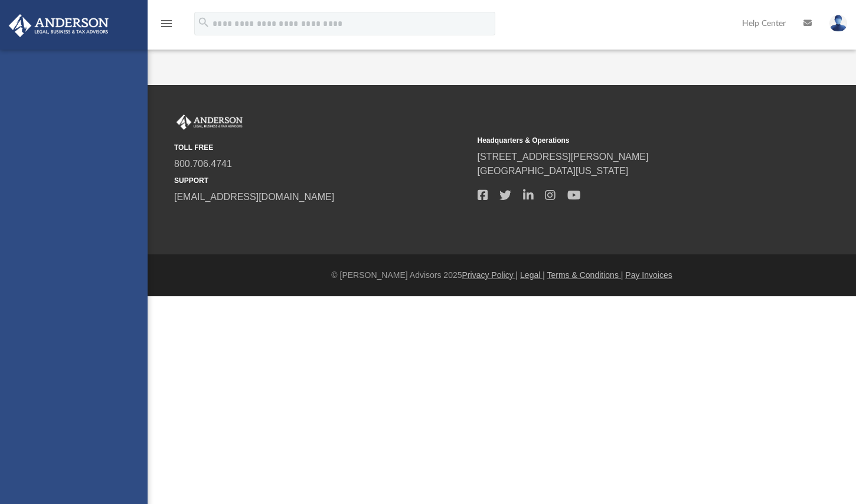 This screenshot has height=504, width=856. What do you see at coordinates (490, 275) in the screenshot?
I see `a: Privacy Policy |` at bounding box center [490, 275].